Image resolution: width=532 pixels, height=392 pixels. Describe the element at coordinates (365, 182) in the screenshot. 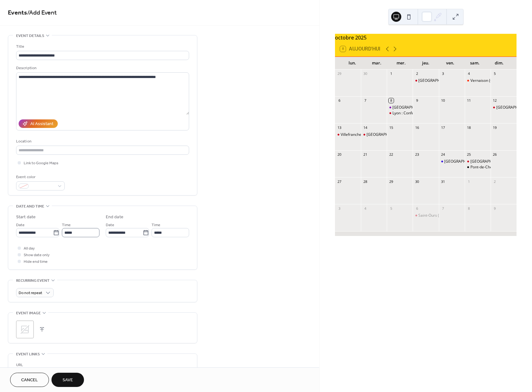

I see `div: 28` at that location.